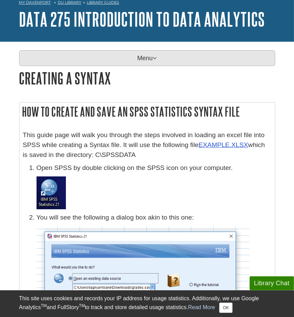  What do you see at coordinates (154, 217) in the screenshot?
I see `p: You will see the following a dialog box akin to this one:` at bounding box center [154, 217].